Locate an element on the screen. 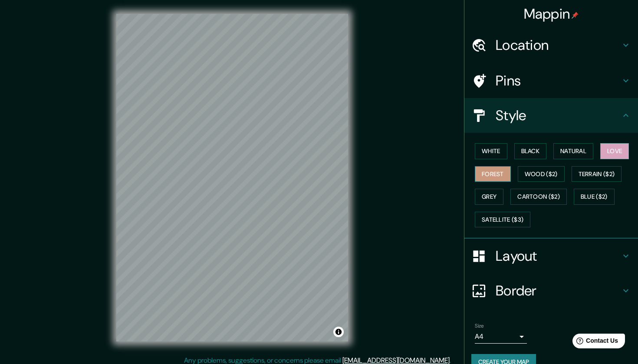  canvas: Map is located at coordinates (232, 177).